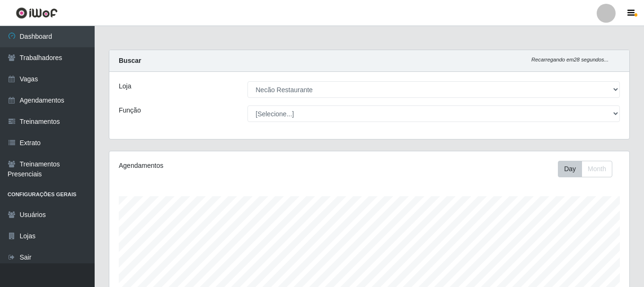 The height and width of the screenshot is (287, 644). What do you see at coordinates (129, 60) in the screenshot?
I see `strong: Buscar` at bounding box center [129, 60].